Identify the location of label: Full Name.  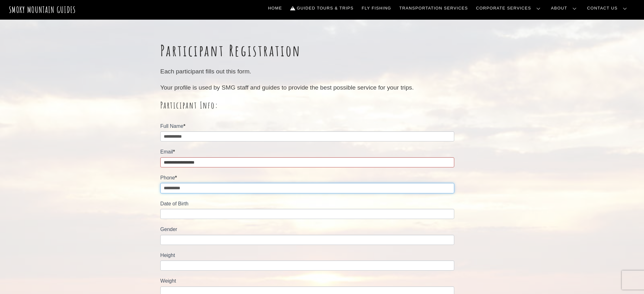
(308, 127).